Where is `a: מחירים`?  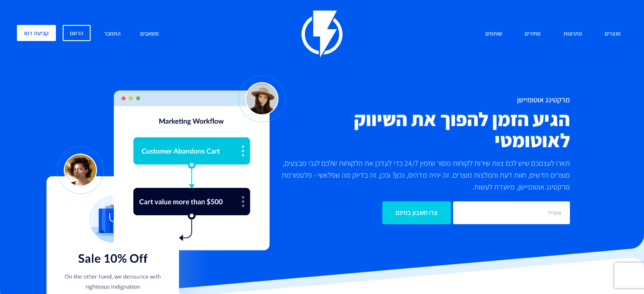
a: מחירים is located at coordinates (533, 34).